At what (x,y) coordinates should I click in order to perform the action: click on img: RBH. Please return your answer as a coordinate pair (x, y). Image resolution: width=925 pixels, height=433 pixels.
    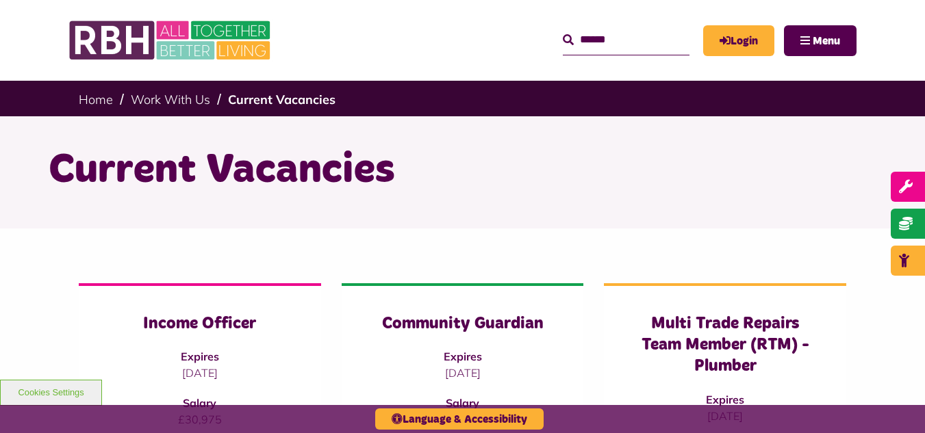
    Looking at the image, I should click on (171, 40).